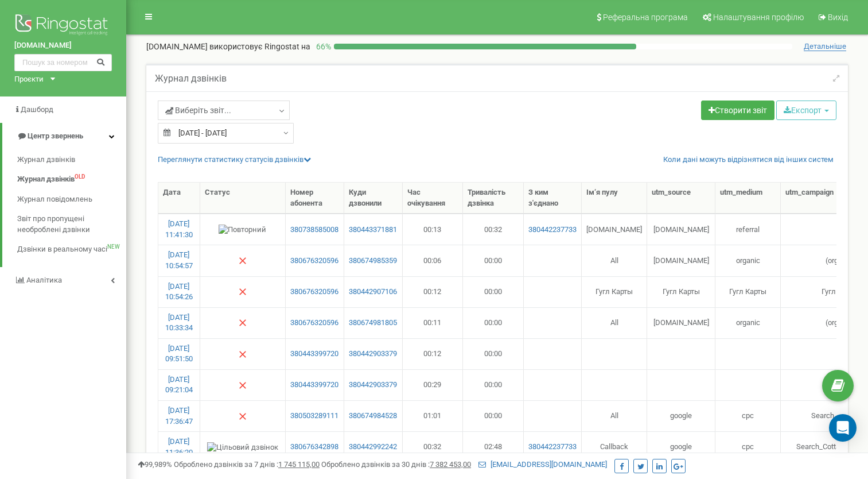 This screenshot has height=479, width=868. I want to click on span: Реферальна програма, so click(645, 17).